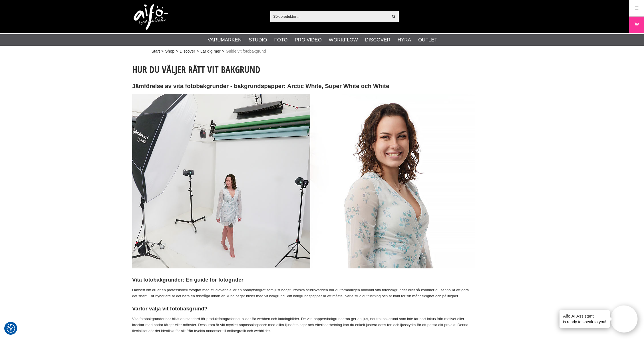 Image resolution: width=644 pixels, height=339 pixels. What do you see at coordinates (258, 40) in the screenshot?
I see `a: Studio` at bounding box center [258, 40].